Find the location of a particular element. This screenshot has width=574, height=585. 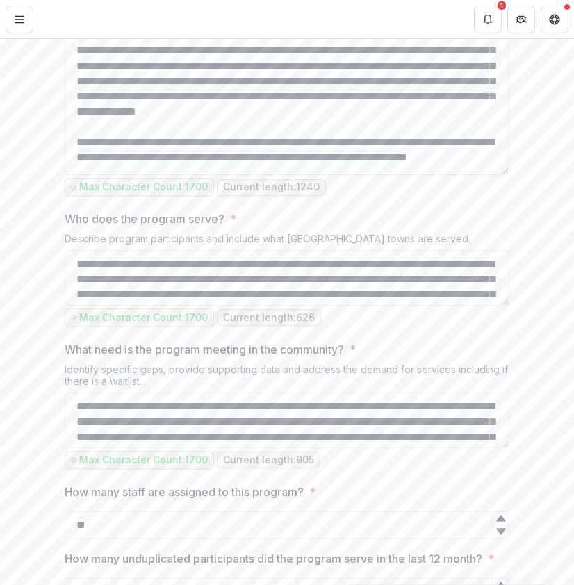

p: How many unduplicated participants did the program serve in the last 12 month? is located at coordinates (273, 558).